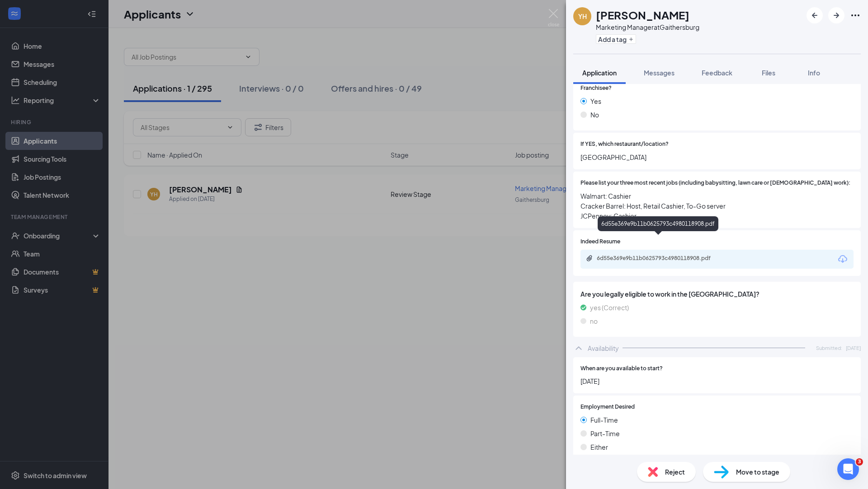  Describe the element at coordinates (843, 259) in the screenshot. I see `svg: Download` at that location.